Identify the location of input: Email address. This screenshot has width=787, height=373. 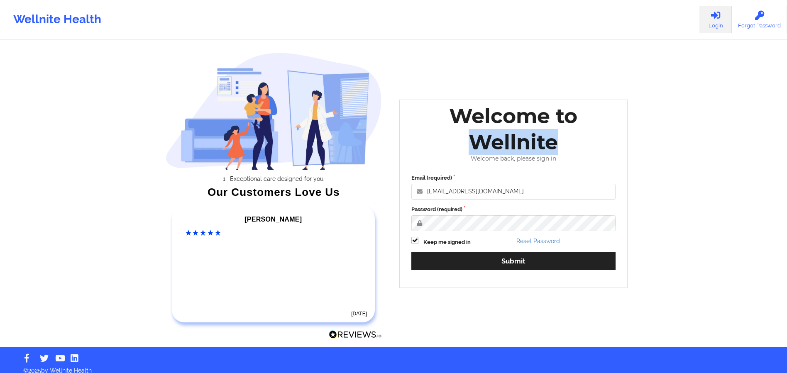
(513, 192).